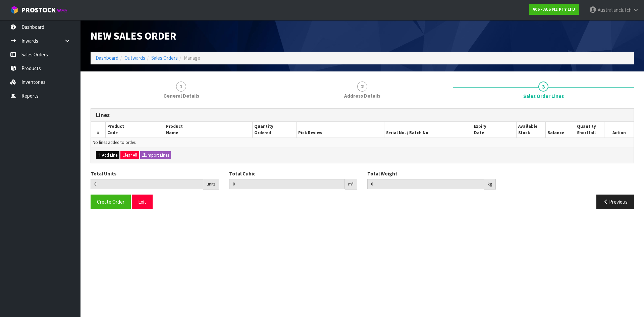 Image resolution: width=644 pixels, height=317 pixels. What do you see at coordinates (181, 96) in the screenshot?
I see `span: General Details` at bounding box center [181, 96].